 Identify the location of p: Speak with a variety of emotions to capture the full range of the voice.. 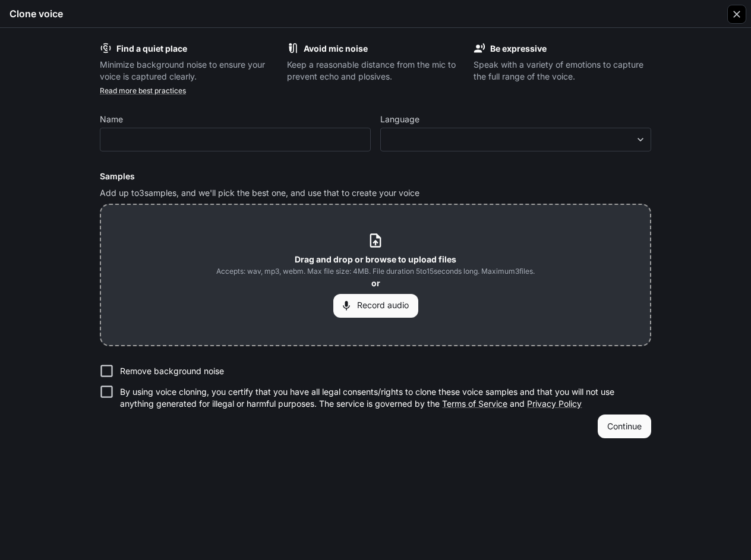
(562, 71).